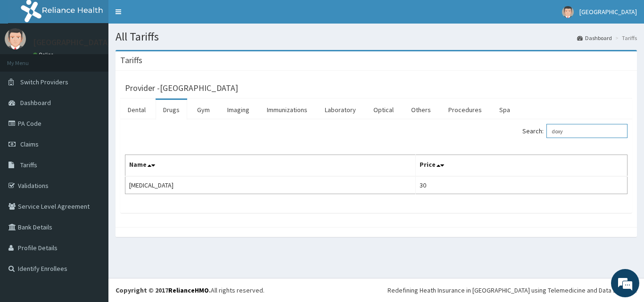 The image size is (644, 302). Describe the element at coordinates (131, 60) in the screenshot. I see `h3: Tariffs` at that location.